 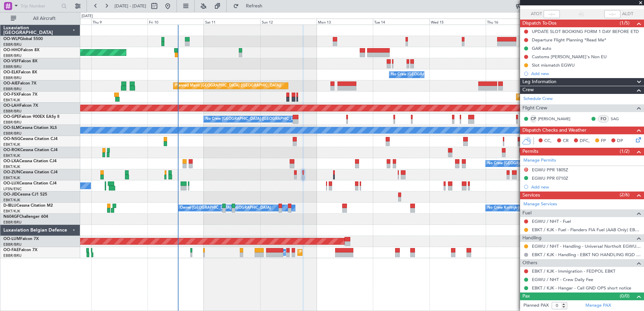 What do you see at coordinates (540, 204) in the screenshot?
I see `a: Manage Services` at bounding box center [540, 204].